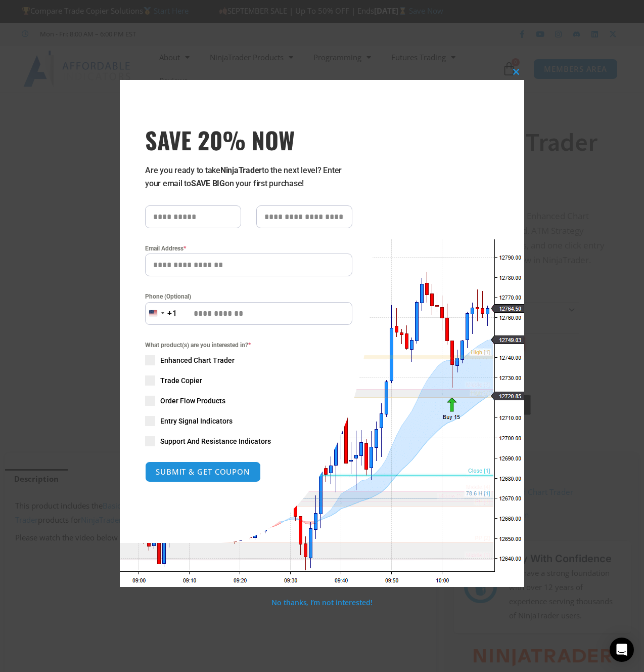 The width and height of the screenshot is (644, 672). Describe the element at coordinates (249, 401) in the screenshot. I see `label: Order Flow Products` at that location.